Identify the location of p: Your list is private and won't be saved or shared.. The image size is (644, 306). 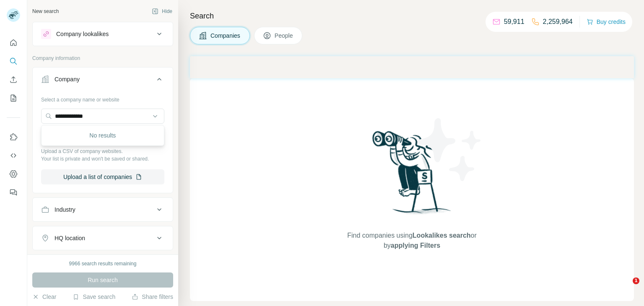
(103, 159).